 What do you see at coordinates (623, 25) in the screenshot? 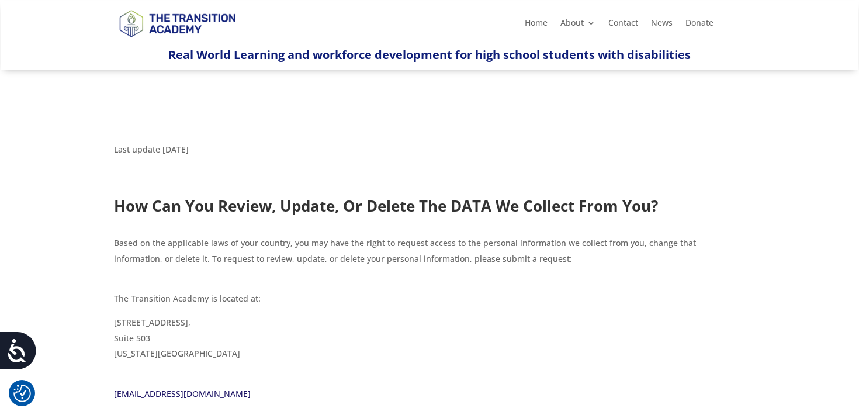
I see `a: Contact` at bounding box center [623, 25].